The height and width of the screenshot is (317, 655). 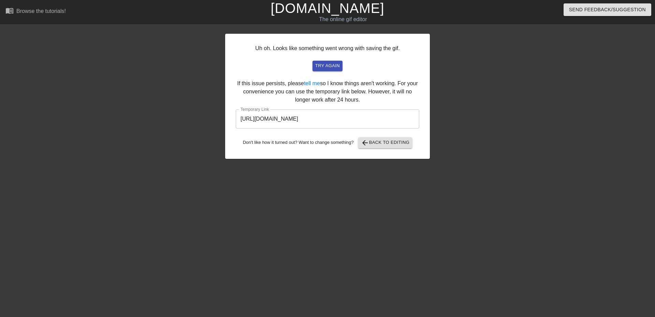 What do you see at coordinates (343, 19) in the screenshot?
I see `div: The online gif editor` at bounding box center [343, 19].